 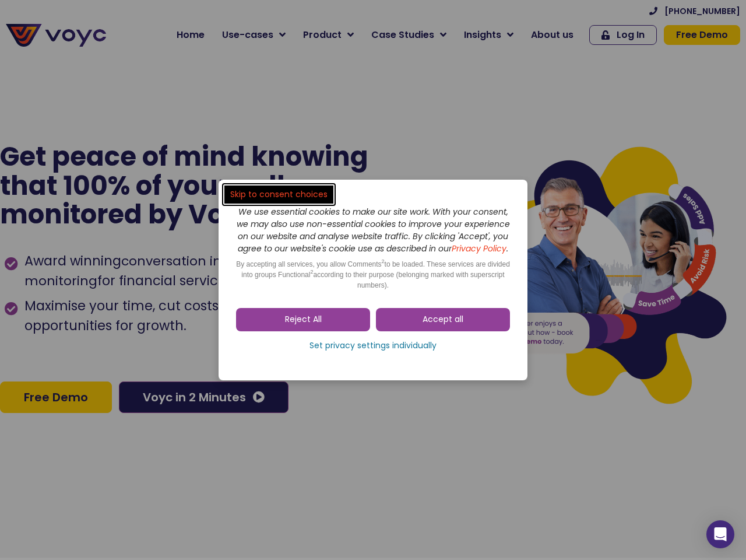 What do you see at coordinates (278, 194) in the screenshot?
I see `a: Skip to consent choices` at bounding box center [278, 194].